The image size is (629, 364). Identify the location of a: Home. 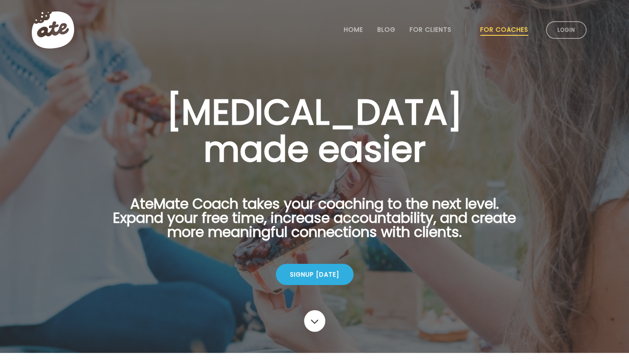
(354, 30).